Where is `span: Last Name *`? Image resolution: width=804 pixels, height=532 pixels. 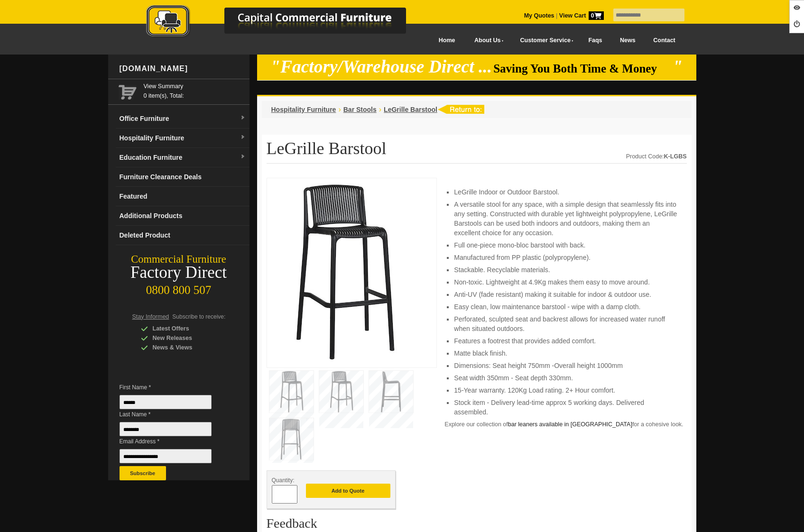
span: Last Name * is located at coordinates (173, 414).